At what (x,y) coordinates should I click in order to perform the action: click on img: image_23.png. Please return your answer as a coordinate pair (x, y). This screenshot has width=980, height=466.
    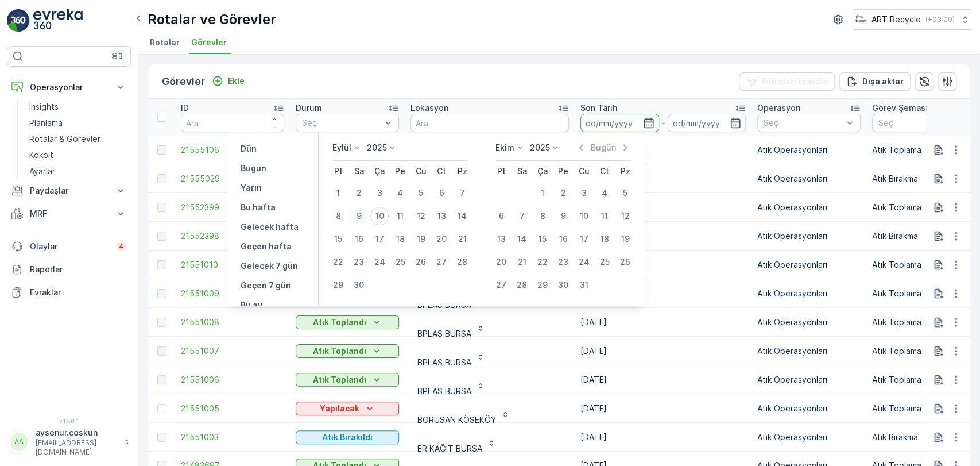
    Looking at the image, I should click on (861, 19).